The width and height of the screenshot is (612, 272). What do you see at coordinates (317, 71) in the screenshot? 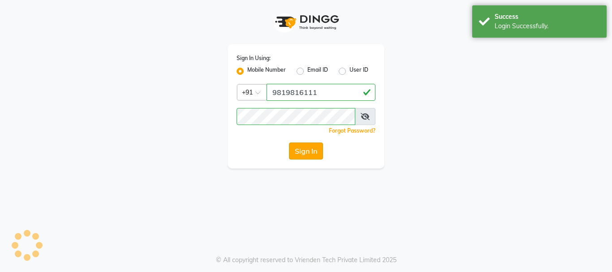
I see `label: Email ID` at bounding box center [317, 71].